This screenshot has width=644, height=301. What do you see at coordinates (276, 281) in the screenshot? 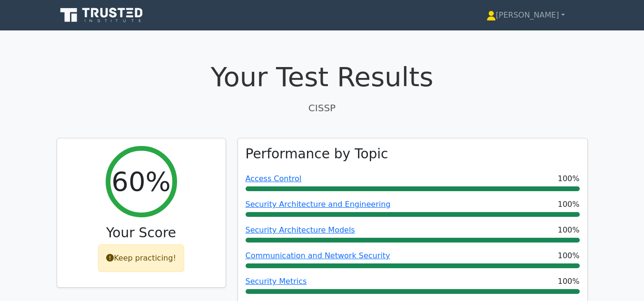
I see `a: Security Metrics` at bounding box center [276, 281].